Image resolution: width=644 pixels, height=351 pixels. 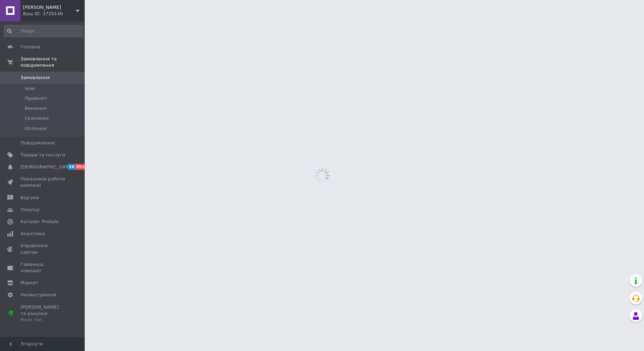 I want to click on span: Товари та послуги, so click(x=43, y=155).